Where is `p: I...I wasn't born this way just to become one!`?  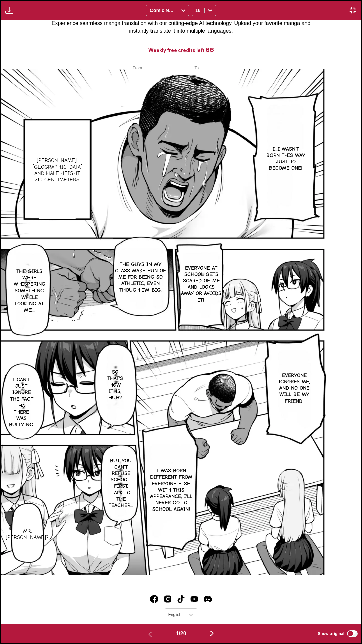 p: I...I wasn't born this way just to become one! is located at coordinates (286, 159).